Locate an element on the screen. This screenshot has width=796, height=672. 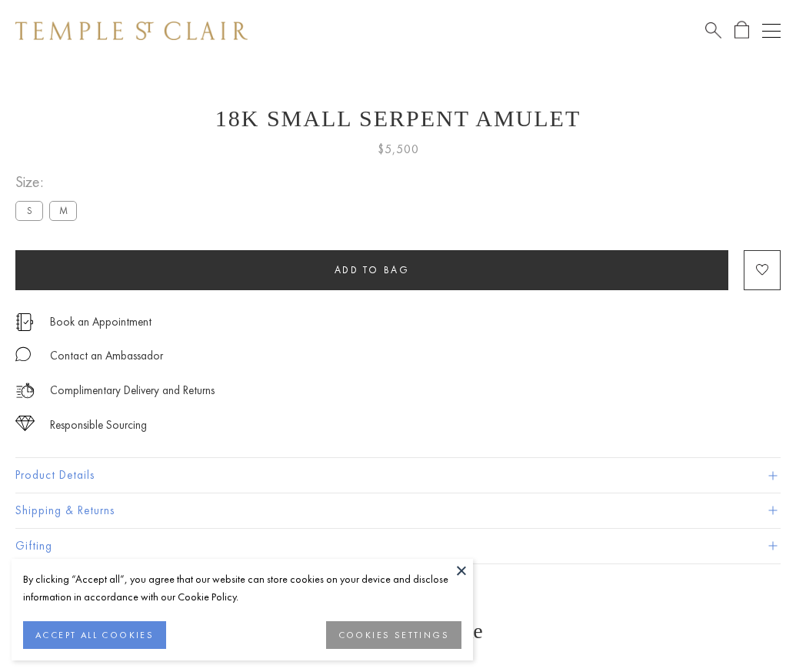
a: Search is located at coordinates (713, 30).